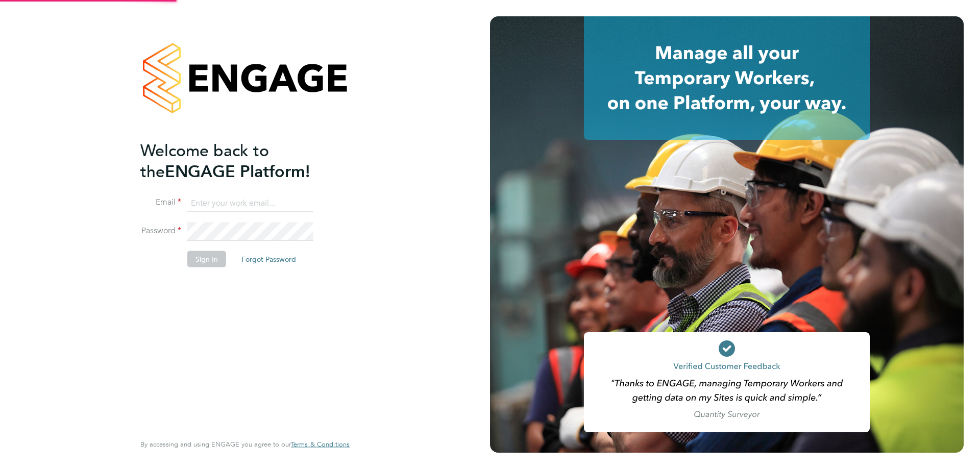 The height and width of the screenshot is (469, 980). I want to click on span: By accessing and using ENGAGE you agree to our, so click(245, 444).